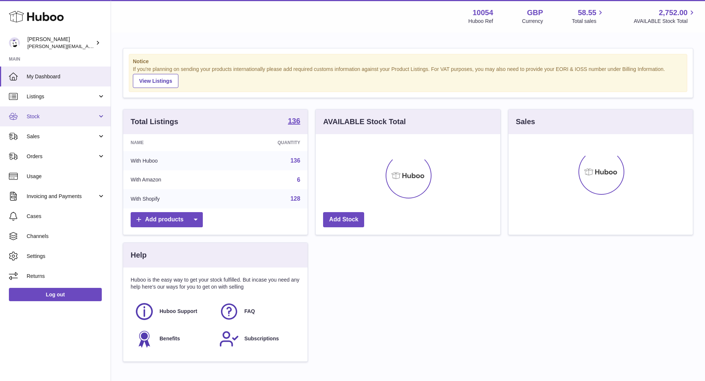 This screenshot has width=705, height=381. What do you see at coordinates (173, 161) in the screenshot?
I see `td: With Huboo` at bounding box center [173, 161].